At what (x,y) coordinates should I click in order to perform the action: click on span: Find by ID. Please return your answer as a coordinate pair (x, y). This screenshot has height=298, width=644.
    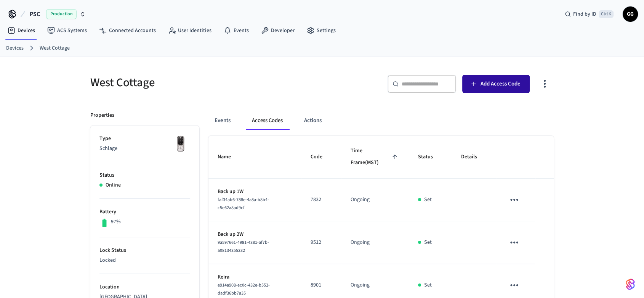
    Looking at the image, I should click on (584, 14).